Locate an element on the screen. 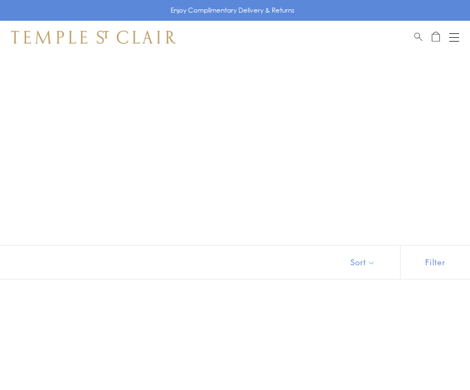  a: Search is located at coordinates (418, 37).